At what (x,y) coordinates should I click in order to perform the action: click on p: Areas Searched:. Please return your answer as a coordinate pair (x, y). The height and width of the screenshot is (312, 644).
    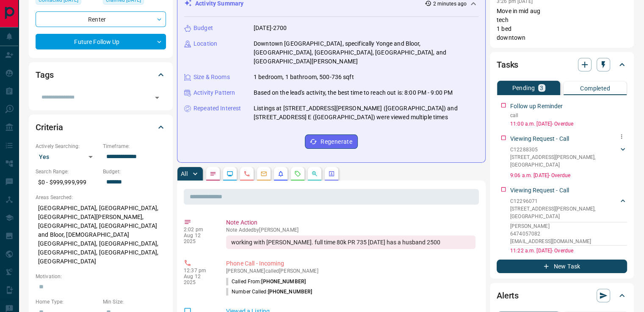
    Looking at the image, I should click on (100, 197).